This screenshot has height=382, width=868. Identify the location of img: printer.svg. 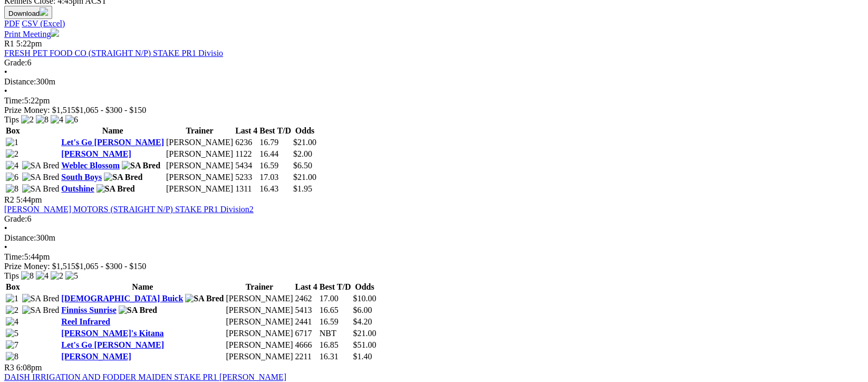
(55, 33).